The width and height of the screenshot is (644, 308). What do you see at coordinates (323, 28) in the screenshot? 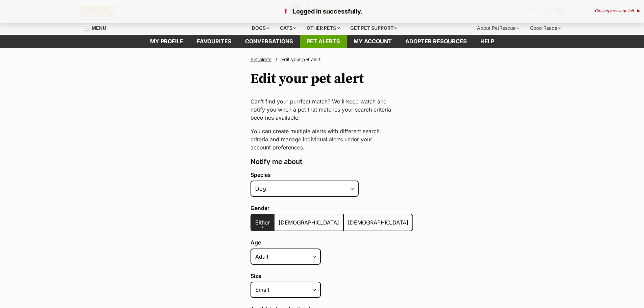
I see `div: Other pets` at bounding box center [323, 28].